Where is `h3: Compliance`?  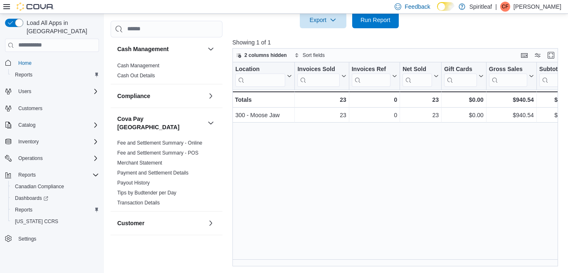 h3: Compliance is located at coordinates (133, 96).